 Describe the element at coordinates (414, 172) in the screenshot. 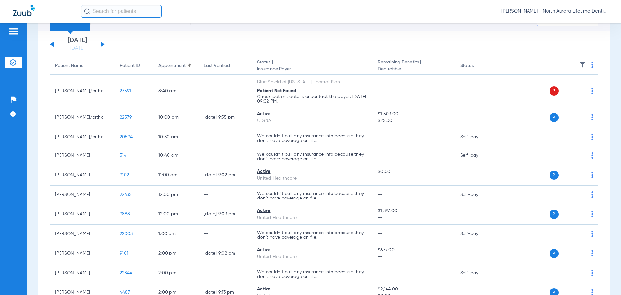

I see `span: $0.00` at that location.